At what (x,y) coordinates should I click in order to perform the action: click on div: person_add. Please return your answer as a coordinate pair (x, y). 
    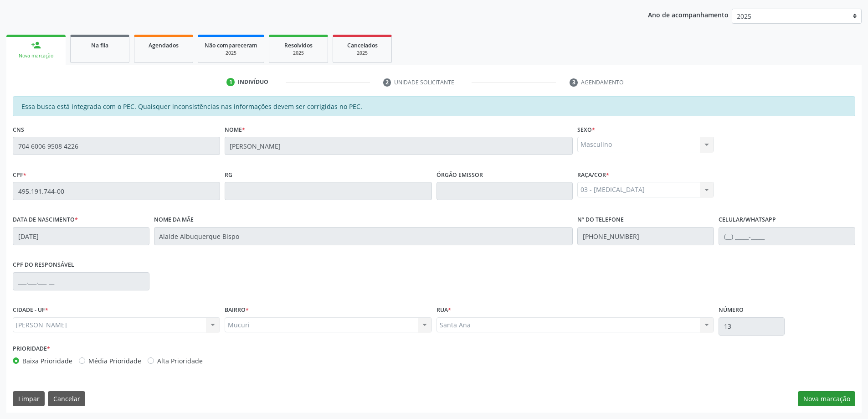
    Looking at the image, I should click on (36, 46).